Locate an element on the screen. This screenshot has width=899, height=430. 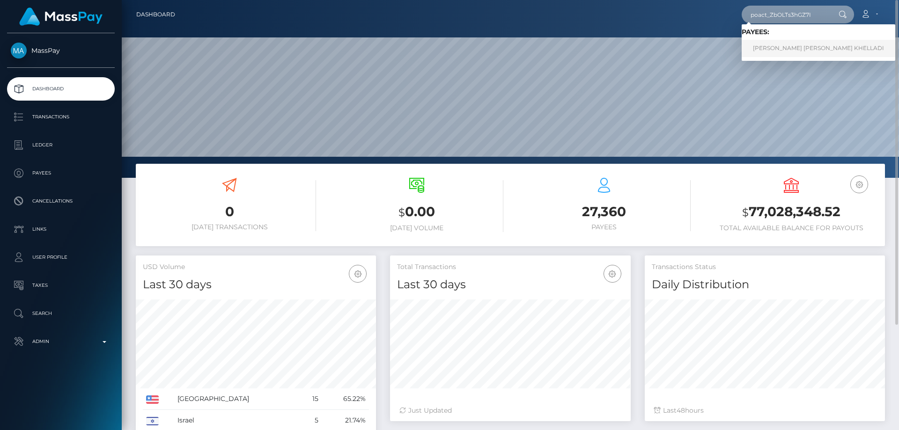
p: Taxes is located at coordinates (61, 285).